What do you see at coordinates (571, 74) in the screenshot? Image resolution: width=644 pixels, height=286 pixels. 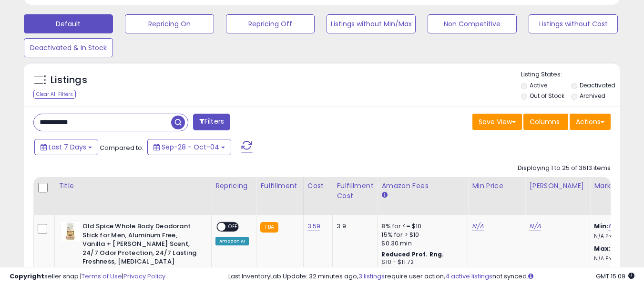 I see `p: Listing States:` at bounding box center [571, 74].